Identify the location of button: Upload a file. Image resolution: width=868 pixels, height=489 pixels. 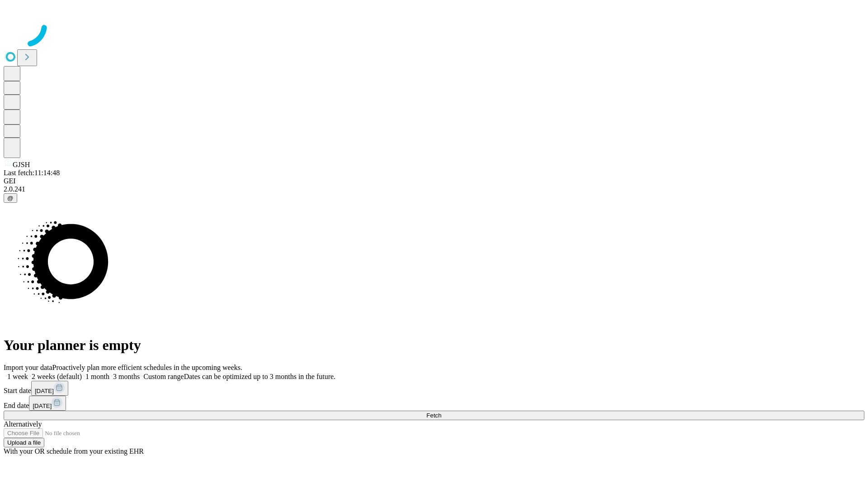
(24, 442).